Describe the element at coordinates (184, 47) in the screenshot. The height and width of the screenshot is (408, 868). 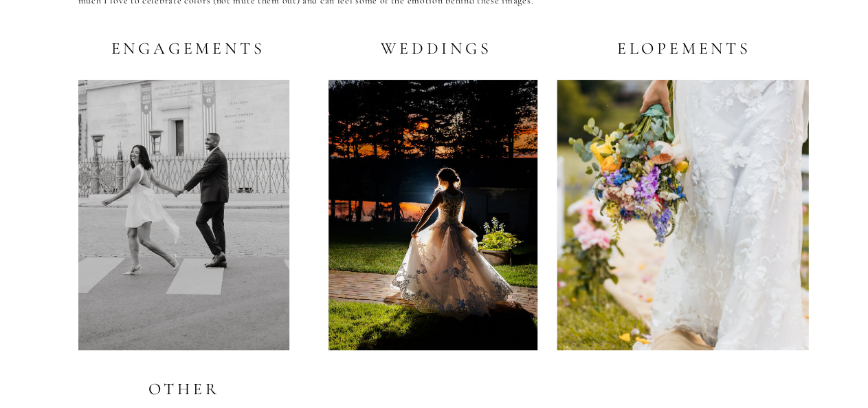
I see `a: engagements` at that location.